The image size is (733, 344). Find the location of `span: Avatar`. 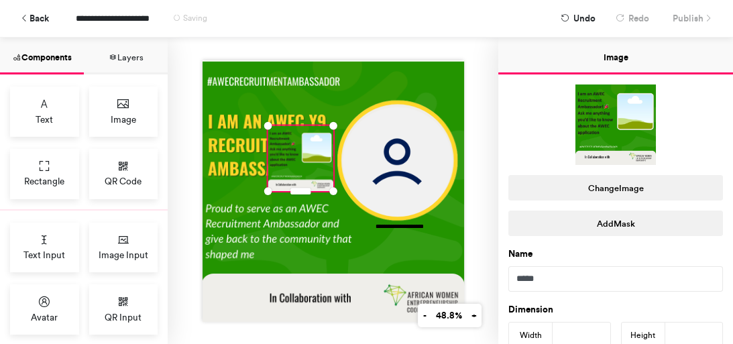

span: Avatar is located at coordinates (44, 317).